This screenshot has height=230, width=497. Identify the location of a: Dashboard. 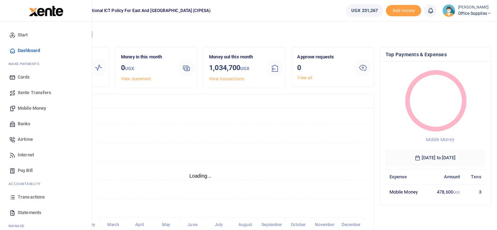
(46, 51).